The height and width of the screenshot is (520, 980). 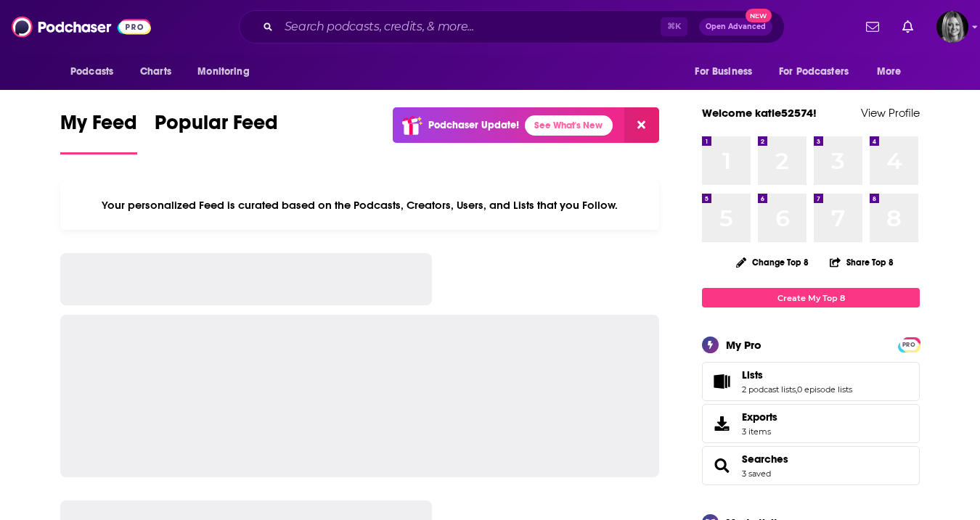 What do you see at coordinates (735, 26) in the screenshot?
I see `button: Open AdvancedNew` at bounding box center [735, 26].